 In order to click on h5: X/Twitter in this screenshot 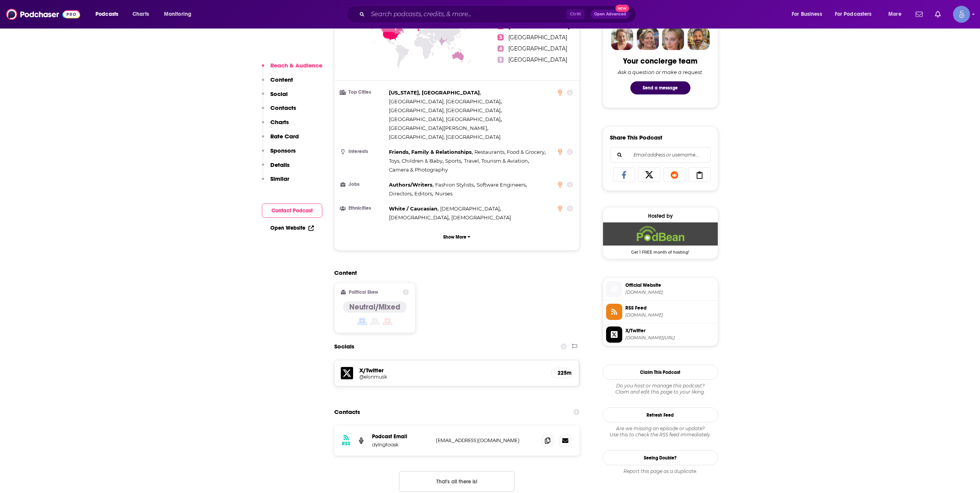, I will do `click(452, 370)`.